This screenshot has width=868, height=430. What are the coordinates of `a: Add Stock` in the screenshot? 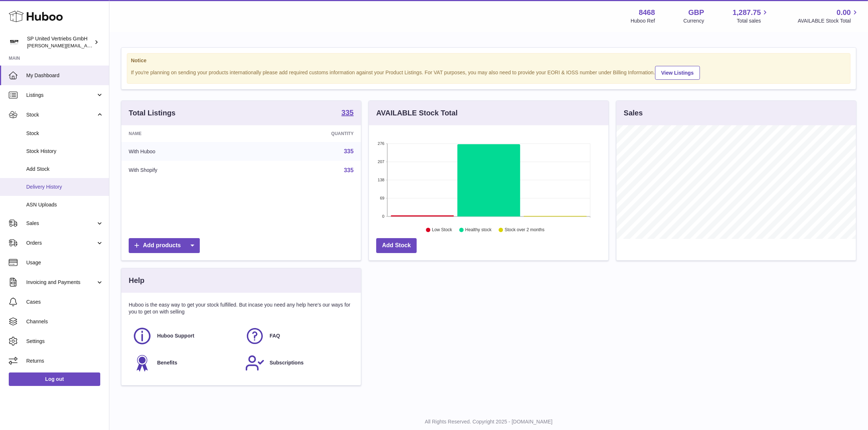 It's located at (396, 246).